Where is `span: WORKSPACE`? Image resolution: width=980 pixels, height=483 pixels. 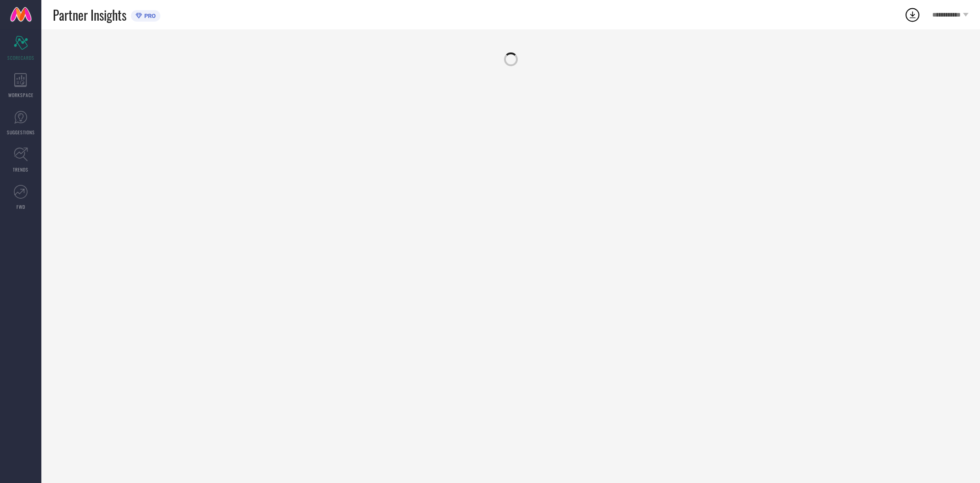 span: WORKSPACE is located at coordinates (21, 94).